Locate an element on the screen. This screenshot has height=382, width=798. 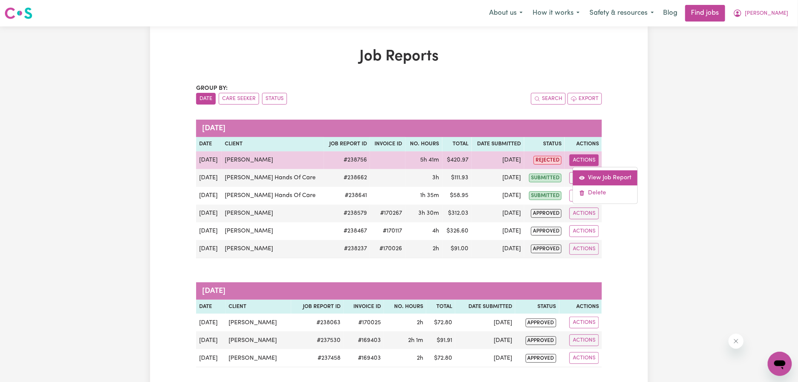
td: # 238756 is located at coordinates (347, 160).